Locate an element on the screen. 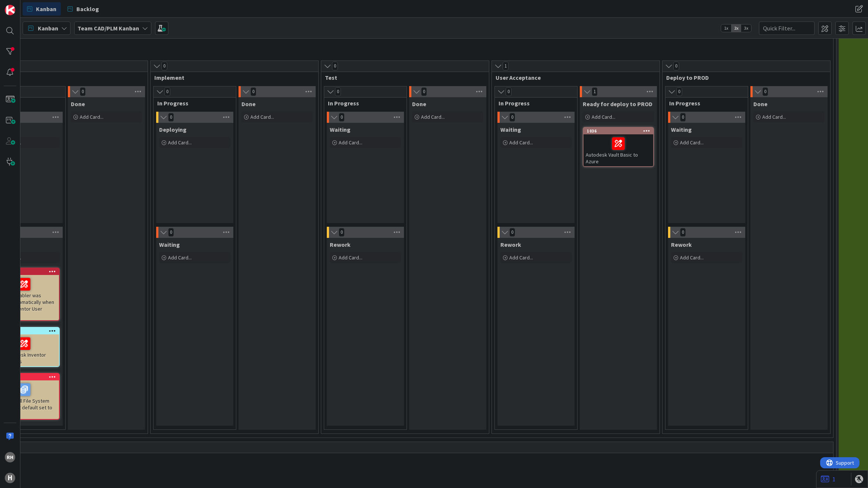 The width and height of the screenshot is (868, 488). span: Implement is located at coordinates (231, 78).